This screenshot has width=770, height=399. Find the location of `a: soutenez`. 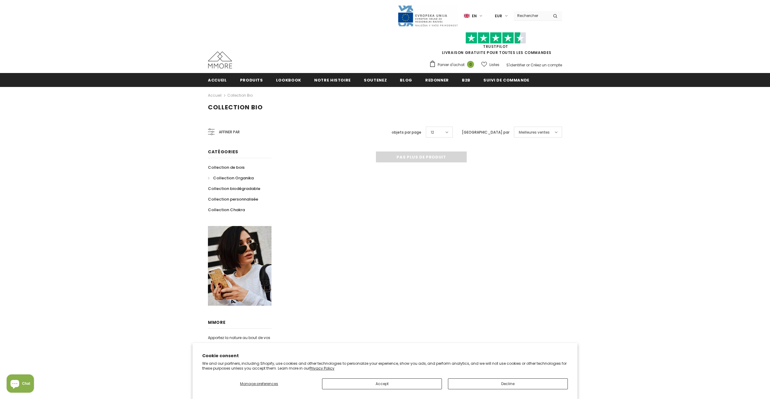

a: soutenez is located at coordinates (375, 80).